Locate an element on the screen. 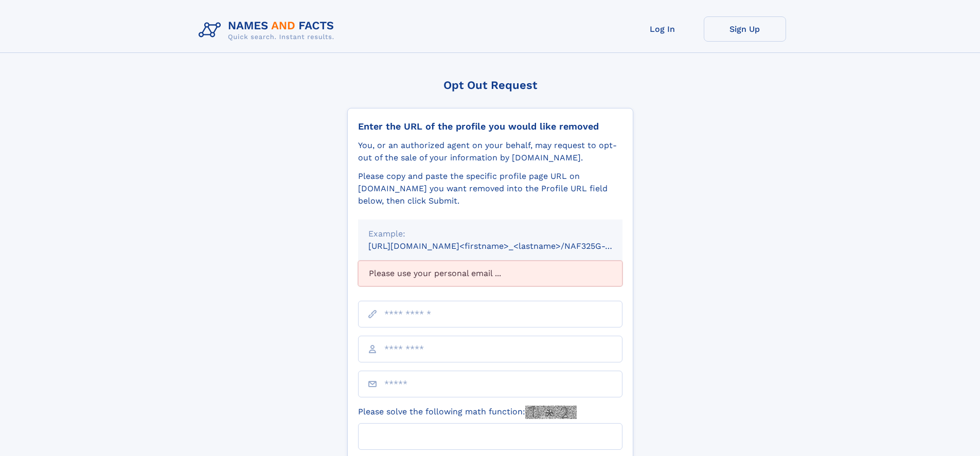 The image size is (980, 456). div: Example: is located at coordinates (490, 234).